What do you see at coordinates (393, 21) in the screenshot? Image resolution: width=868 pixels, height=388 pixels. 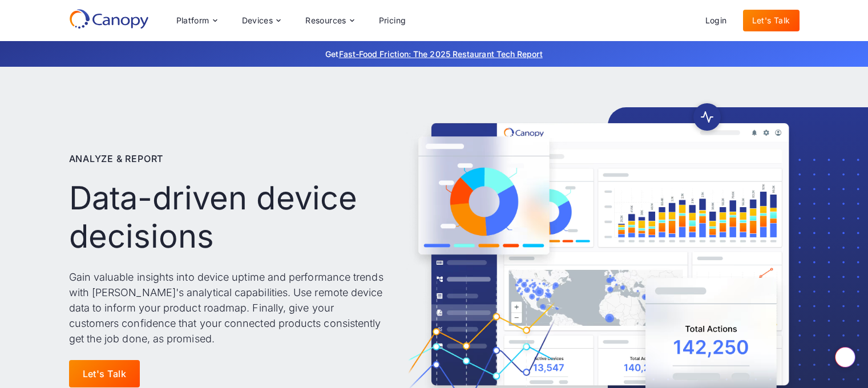 I see `a: Pricing` at bounding box center [393, 21].